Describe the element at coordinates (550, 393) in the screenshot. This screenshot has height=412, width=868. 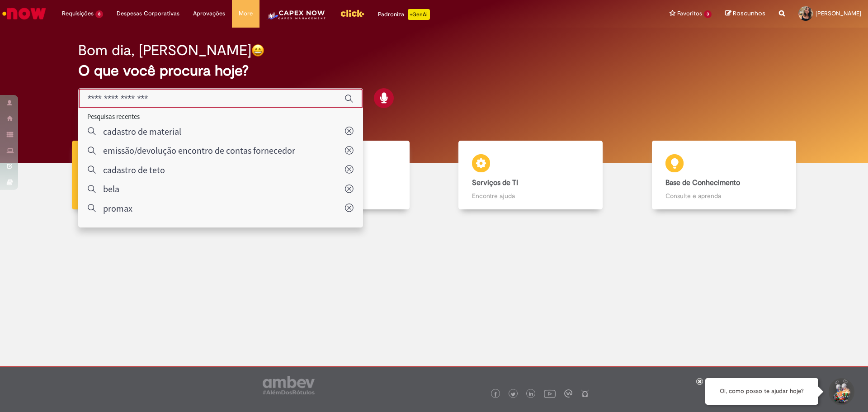
I see `img: logo_footer_youtube.png` at that location.